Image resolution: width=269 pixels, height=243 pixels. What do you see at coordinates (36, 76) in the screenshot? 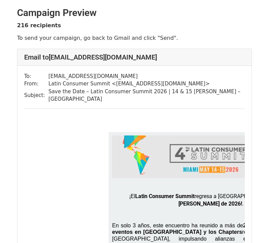
I see `td: To:` at bounding box center [36, 76].